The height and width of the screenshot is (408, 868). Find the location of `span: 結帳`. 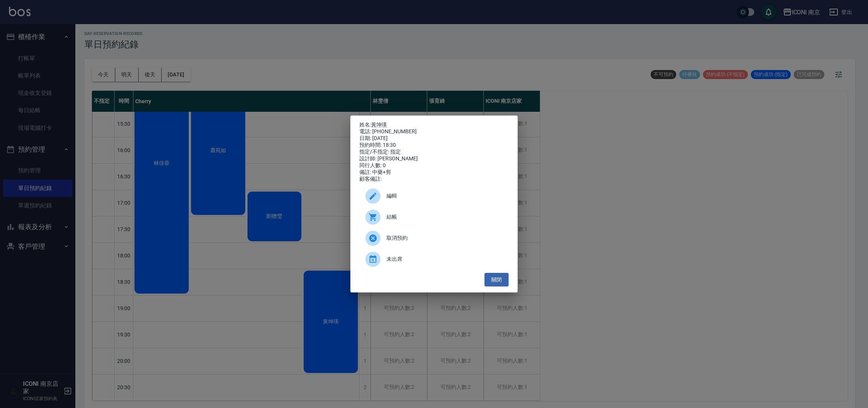

span: 結帳 is located at coordinates (444, 217).